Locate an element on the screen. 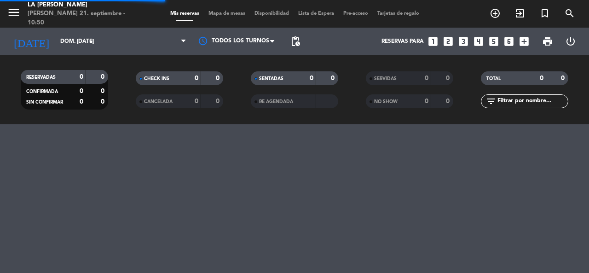 Image resolution: width=589 pixels, height=273 pixels. i: exit_to_app is located at coordinates (520, 13).